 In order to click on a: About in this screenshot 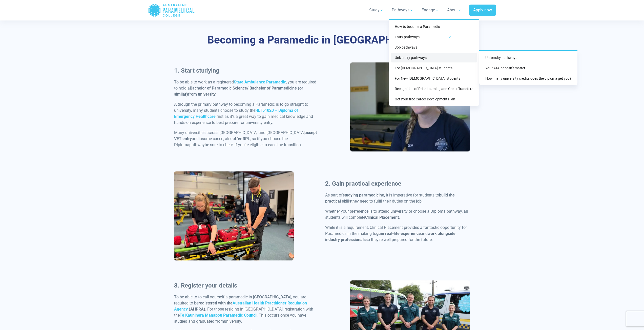, I will do `click(455, 10)`.